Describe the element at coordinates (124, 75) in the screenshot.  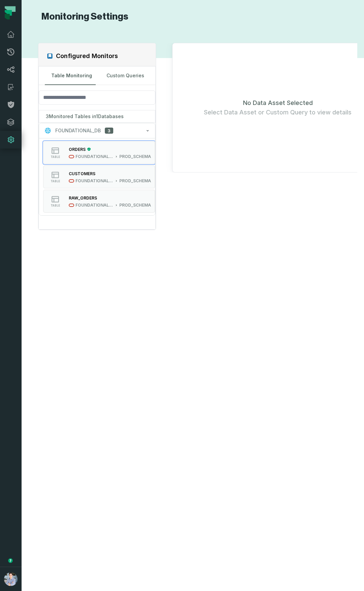
I see `button: Custom Queries` at that location.